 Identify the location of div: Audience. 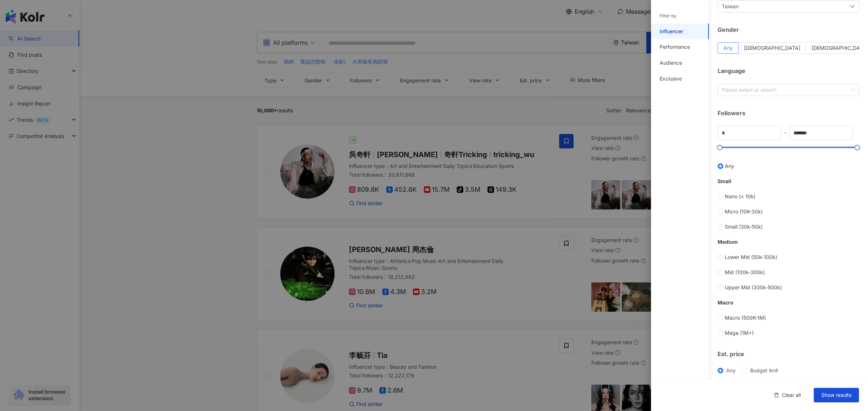
(671, 63).